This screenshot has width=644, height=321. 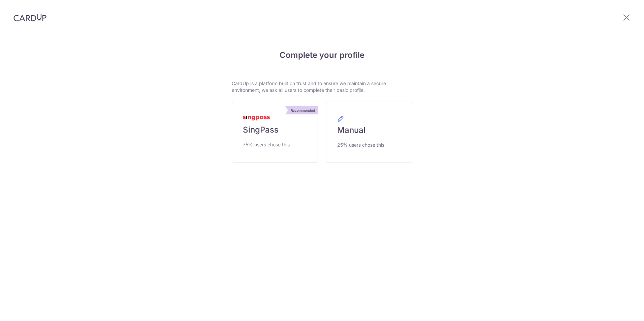 What do you see at coordinates (303, 110) in the screenshot?
I see `div: Recommended` at bounding box center [303, 110].